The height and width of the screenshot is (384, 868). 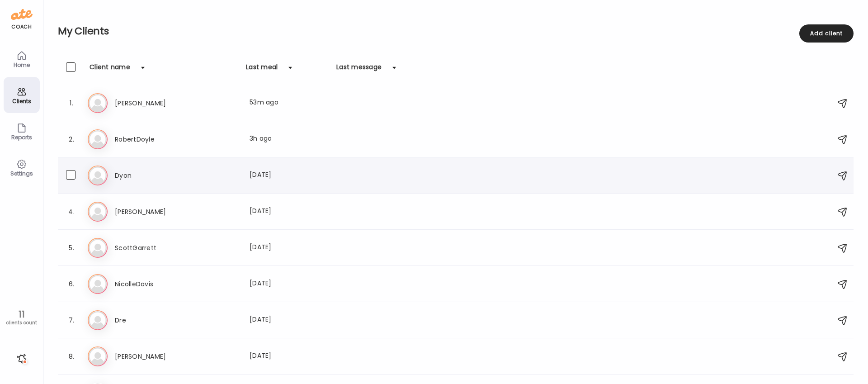 I want to click on div: Reports, so click(x=22, y=137).